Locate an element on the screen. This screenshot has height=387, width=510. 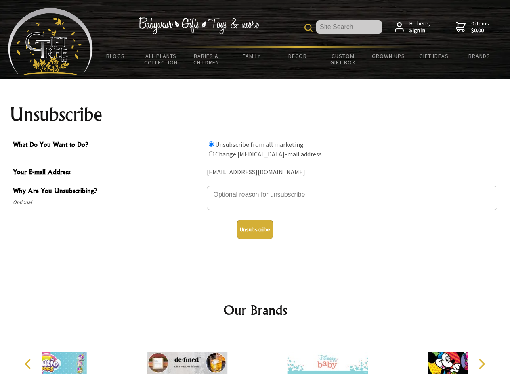
span: Hi there, is located at coordinates (419, 27).